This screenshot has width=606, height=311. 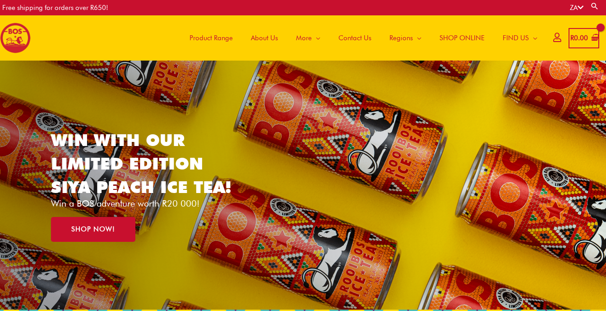 I want to click on a: Regions, so click(x=405, y=38).